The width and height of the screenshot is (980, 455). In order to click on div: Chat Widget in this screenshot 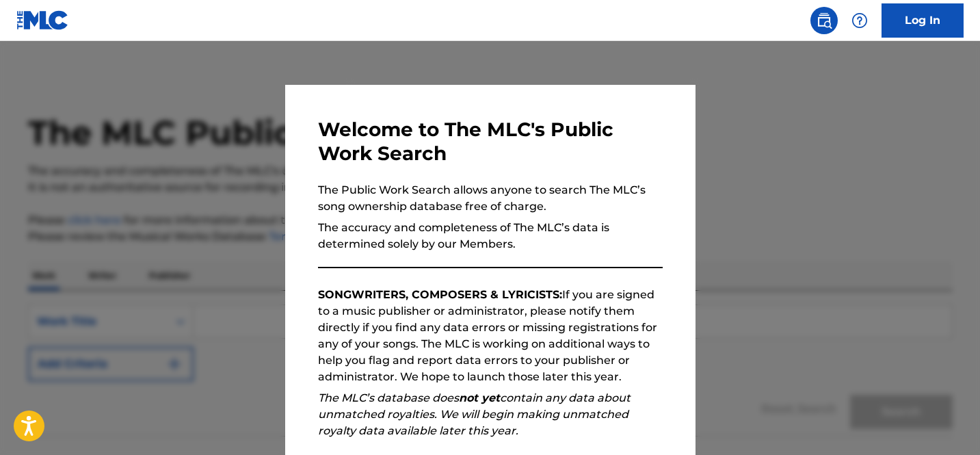, I will do `click(946, 422)`.